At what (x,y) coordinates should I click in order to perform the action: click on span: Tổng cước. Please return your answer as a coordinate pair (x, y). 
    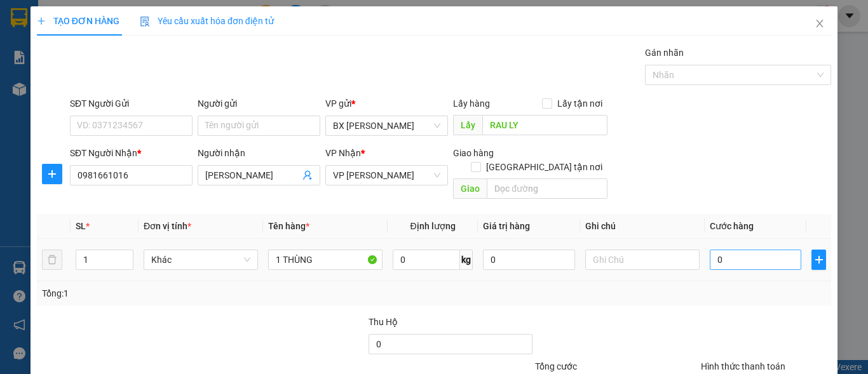
    Looking at the image, I should click on (556, 367).